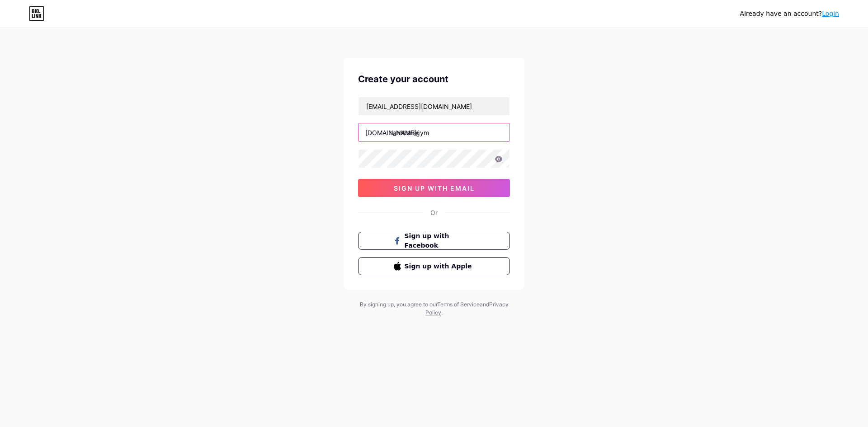  What do you see at coordinates (458, 304) in the screenshot?
I see `a: Terms of Service` at bounding box center [458, 304].